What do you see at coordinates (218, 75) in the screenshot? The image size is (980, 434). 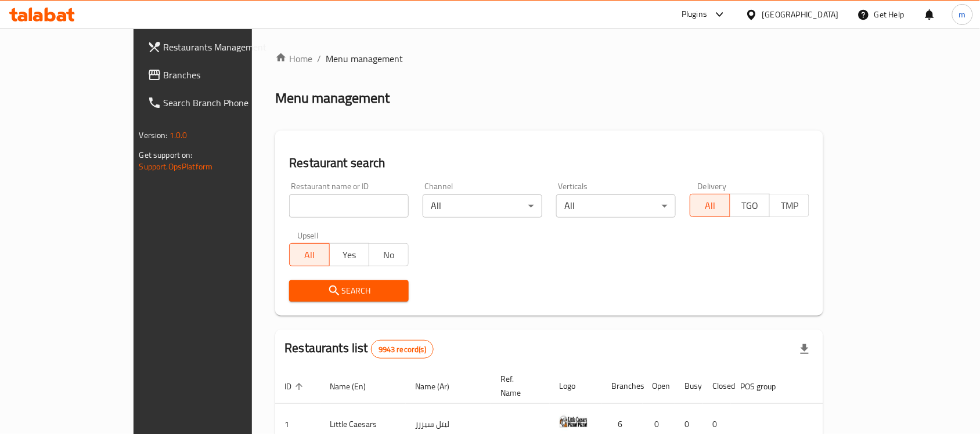 I see `a: Branches` at bounding box center [218, 75].